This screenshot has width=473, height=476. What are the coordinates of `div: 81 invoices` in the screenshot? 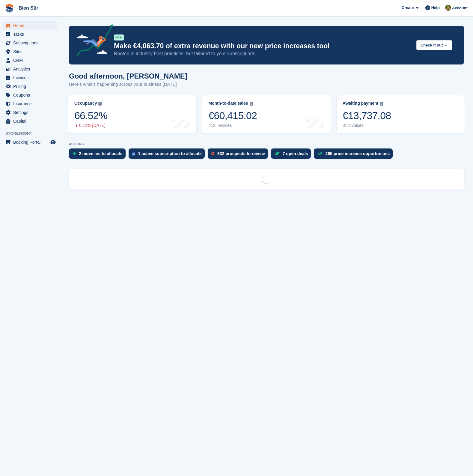 It's located at (367, 125).